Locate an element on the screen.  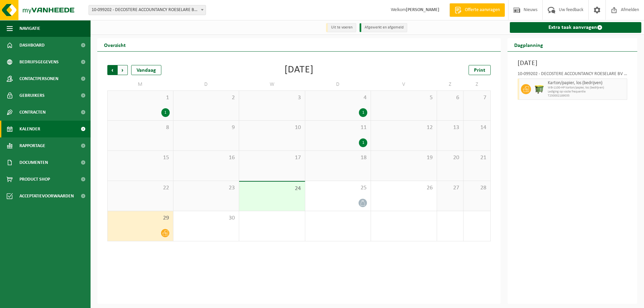
span: 1 is located at coordinates (141, 98).